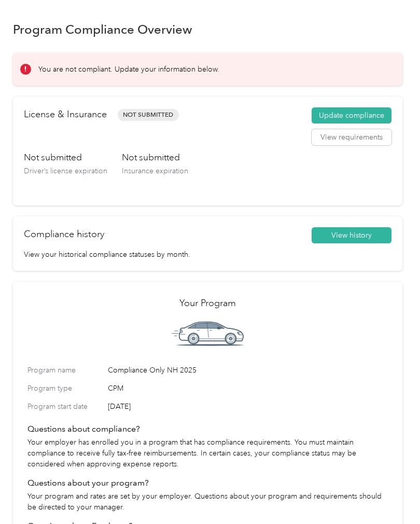 Image resolution: width=420 pixels, height=524 pixels. I want to click on label: Program name, so click(66, 370).